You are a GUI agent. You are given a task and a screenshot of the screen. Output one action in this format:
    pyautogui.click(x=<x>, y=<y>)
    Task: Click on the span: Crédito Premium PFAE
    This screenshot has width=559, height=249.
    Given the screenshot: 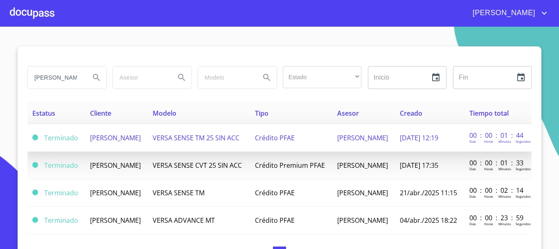 What is the action you would take?
    pyautogui.click(x=290, y=165)
    